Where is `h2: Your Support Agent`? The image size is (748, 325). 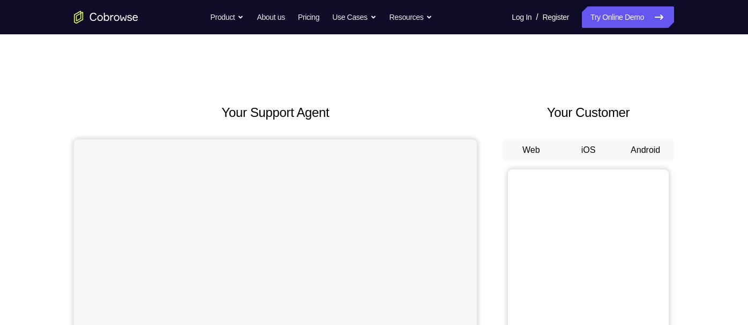
h2: Your Support Agent is located at coordinates (275, 113).